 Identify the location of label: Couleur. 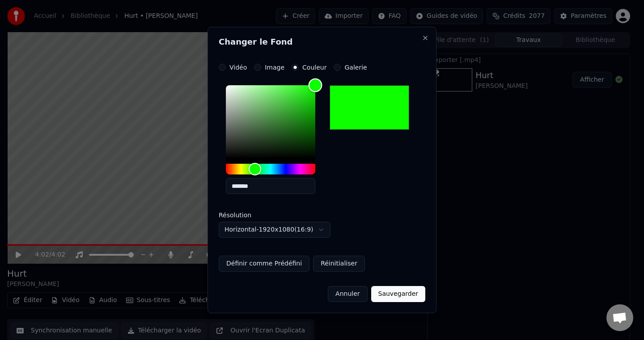
(314, 67).